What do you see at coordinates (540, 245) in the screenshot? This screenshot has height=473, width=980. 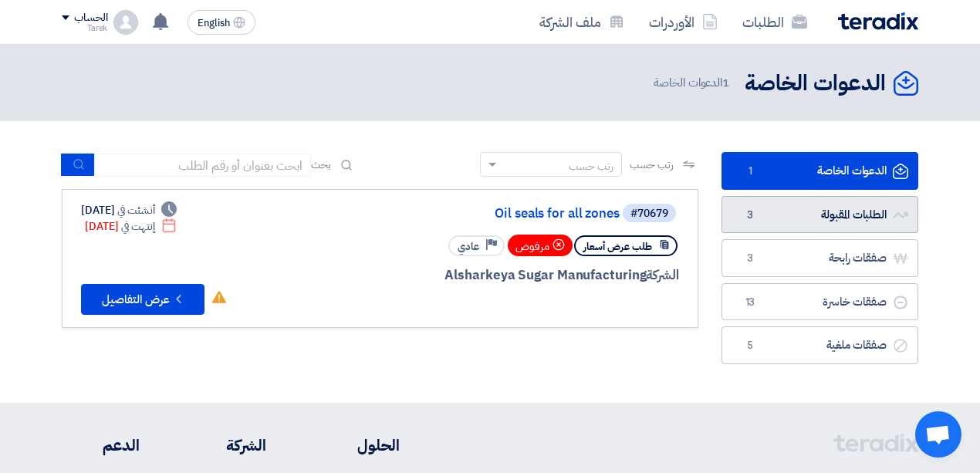 I see `div: مرفوض` at bounding box center [540, 245].